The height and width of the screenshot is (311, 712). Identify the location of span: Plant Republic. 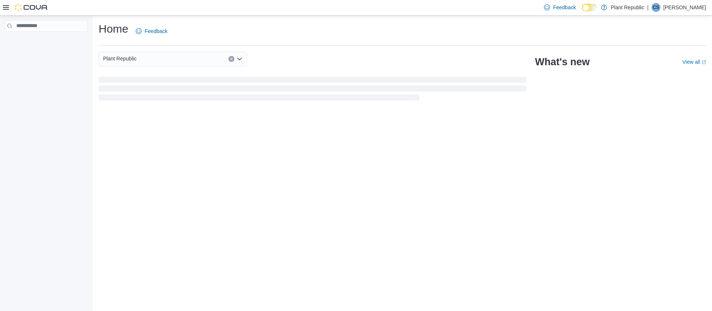
(120, 59).